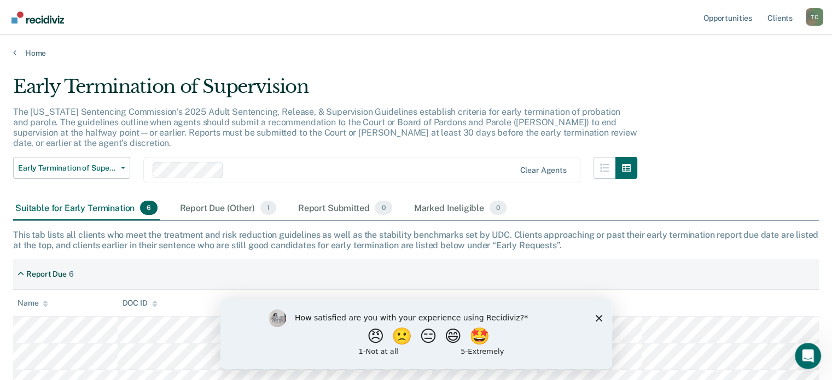  I want to click on div: DOC ID, so click(140, 303).